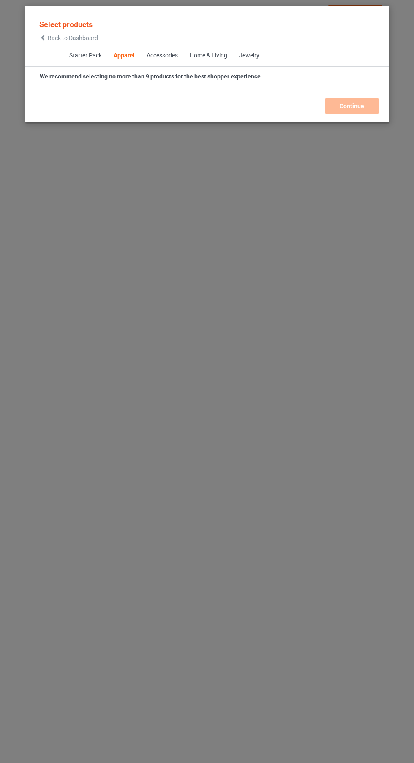 The height and width of the screenshot is (763, 414). I want to click on span: Back to Dashboard, so click(73, 38).